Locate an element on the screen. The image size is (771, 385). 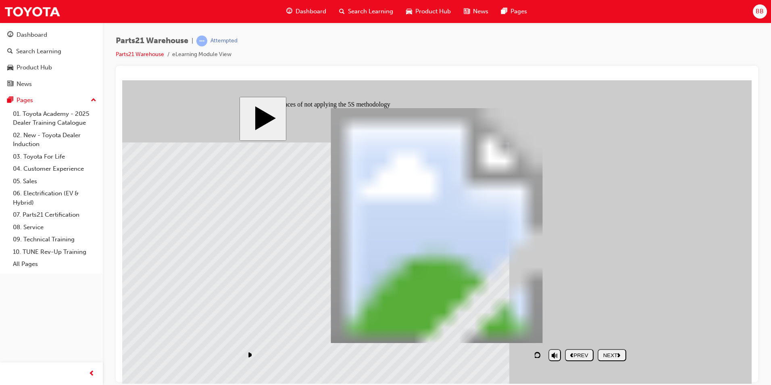
a: 03. Toyota For Life is located at coordinates (54, 156).